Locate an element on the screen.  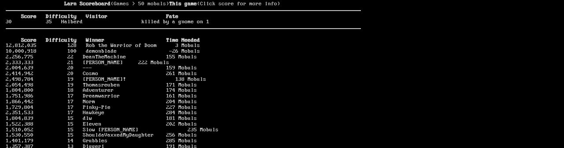
b: Larn Scoreboard is located at coordinates (87, 4).